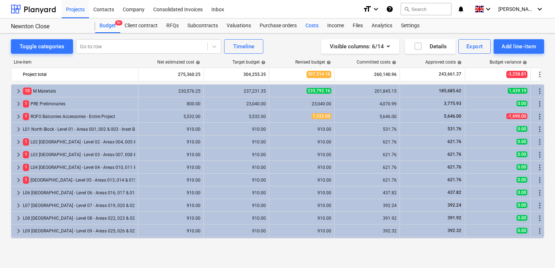  What do you see at coordinates (382, 26) in the screenshot?
I see `div: Analytics` at bounding box center [382, 26].